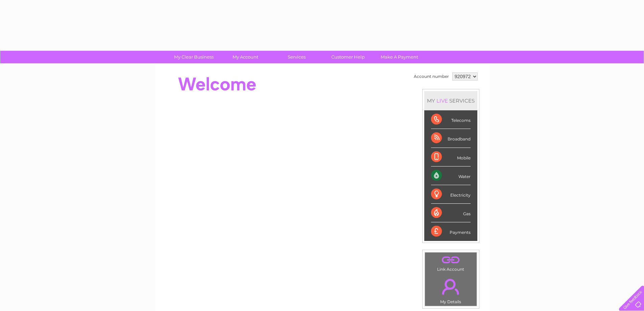  I want to click on td: Link Account, so click(451, 263).